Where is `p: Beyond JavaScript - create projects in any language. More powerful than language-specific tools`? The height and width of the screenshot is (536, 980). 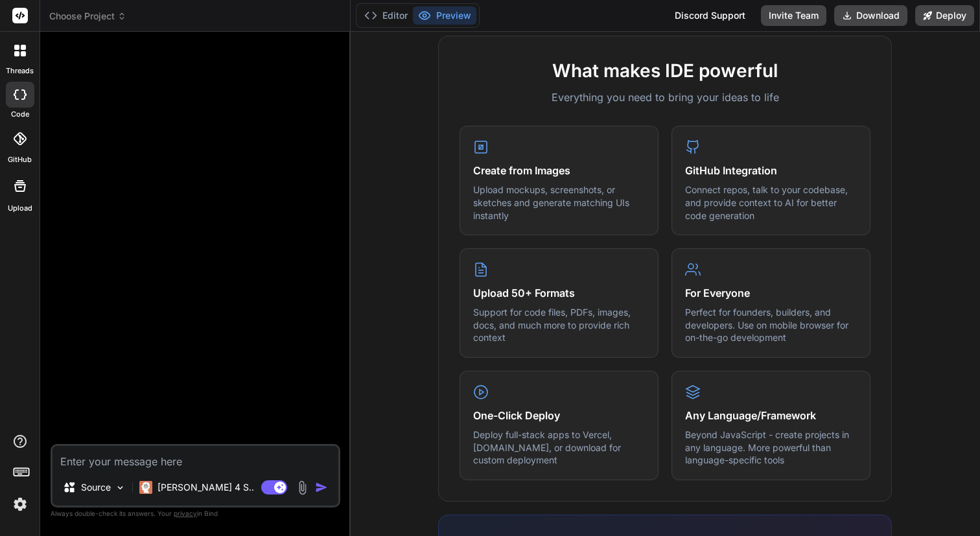
p: Beyond JavaScript - create projects in any language. More powerful than language-specific tools is located at coordinates (771, 447).